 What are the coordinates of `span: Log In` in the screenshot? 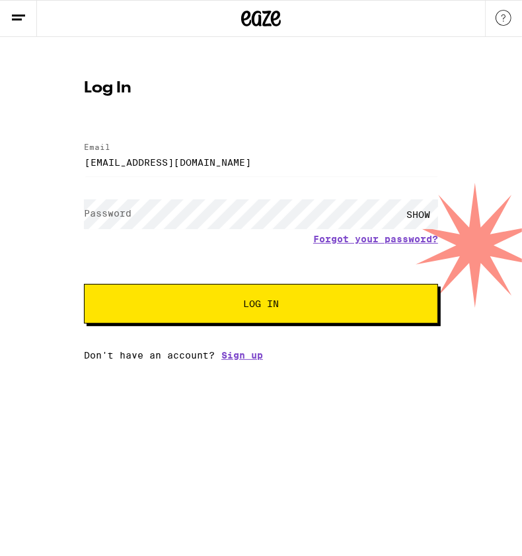 It's located at (261, 304).